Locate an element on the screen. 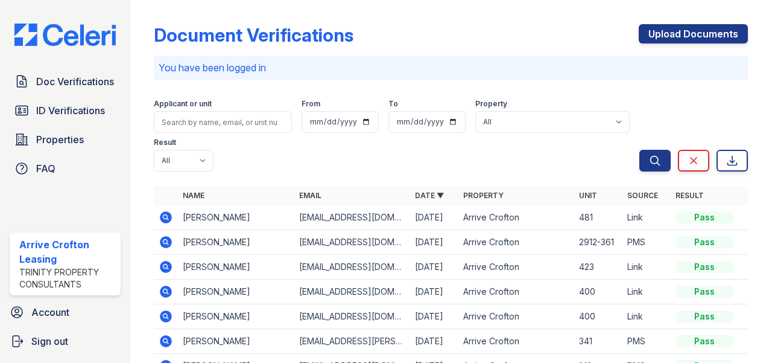 This screenshot has height=363, width=772. label: Property is located at coordinates (491, 104).